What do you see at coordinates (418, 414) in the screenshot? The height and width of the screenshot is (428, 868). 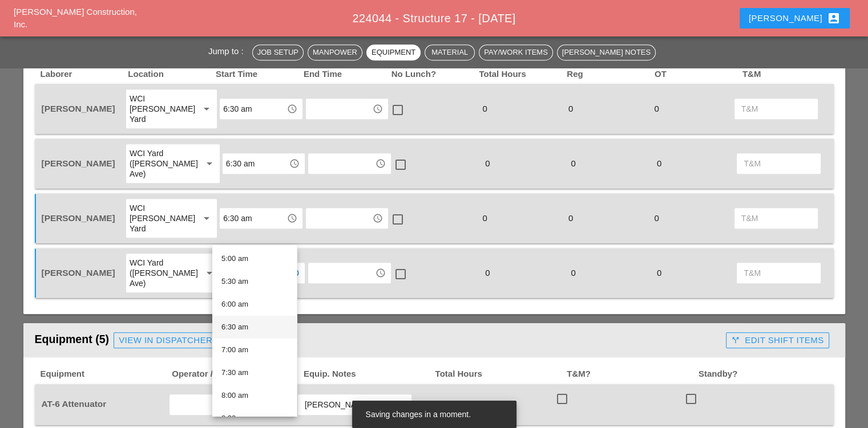 I see `span: Saving changes in a moment.` at bounding box center [418, 414].